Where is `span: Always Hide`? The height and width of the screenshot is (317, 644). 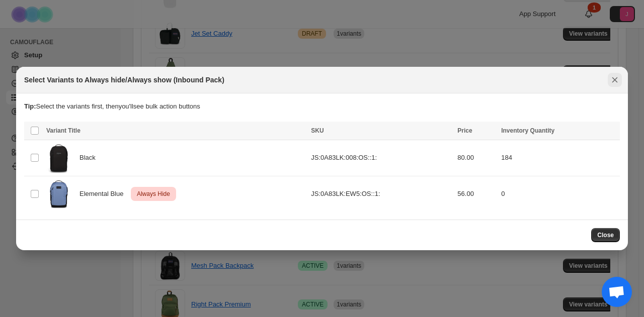 span: Always Hide is located at coordinates (154, 194).